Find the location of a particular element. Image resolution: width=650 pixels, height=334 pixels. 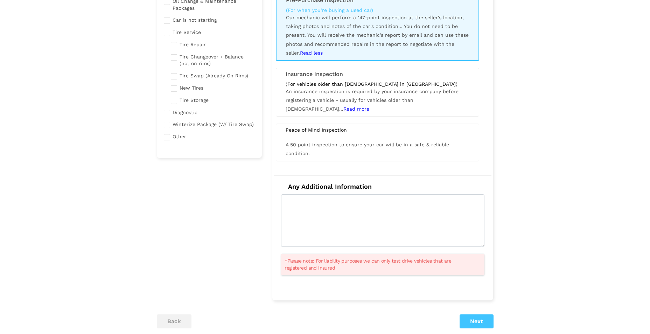

h4: Any Additional Information is located at coordinates (383, 187).